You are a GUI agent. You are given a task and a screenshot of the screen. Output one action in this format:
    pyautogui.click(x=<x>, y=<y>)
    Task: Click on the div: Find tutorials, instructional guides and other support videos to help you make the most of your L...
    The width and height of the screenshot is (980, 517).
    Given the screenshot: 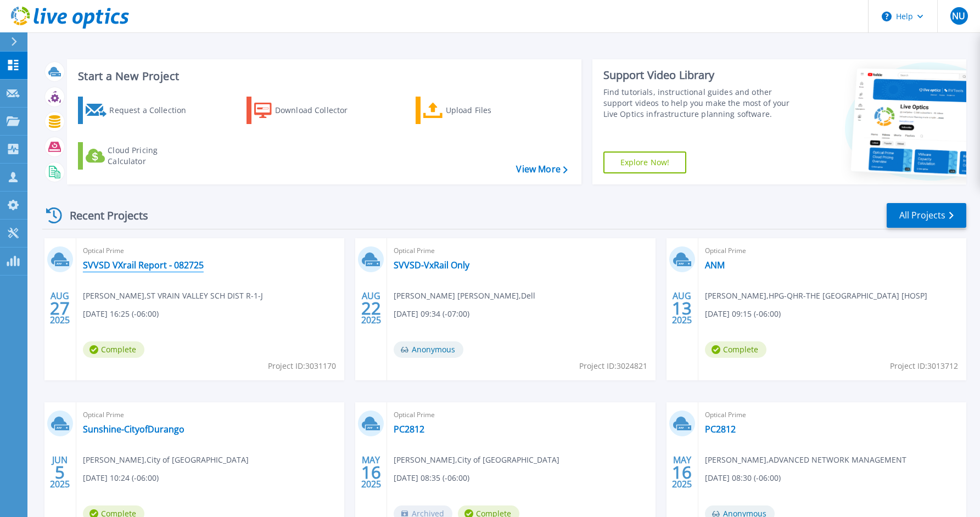 What is the action you would take?
    pyautogui.click(x=698, y=103)
    